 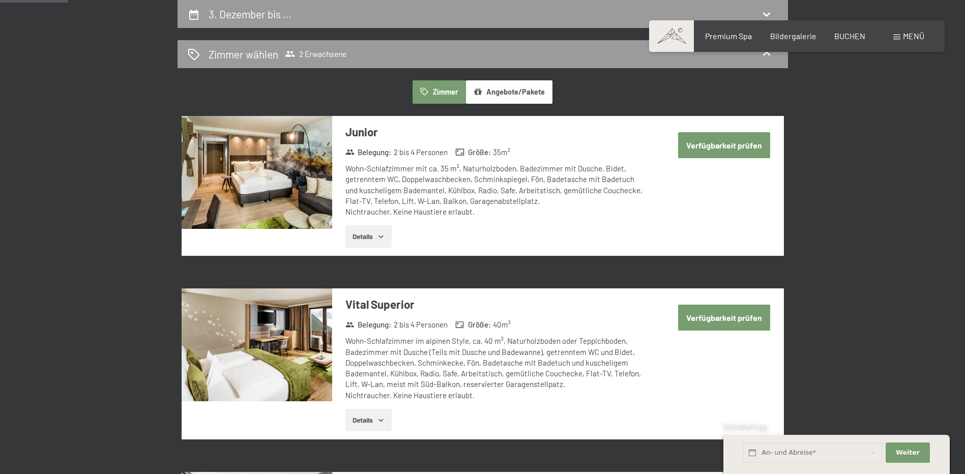 I want to click on a: Premium Spa, so click(x=729, y=36).